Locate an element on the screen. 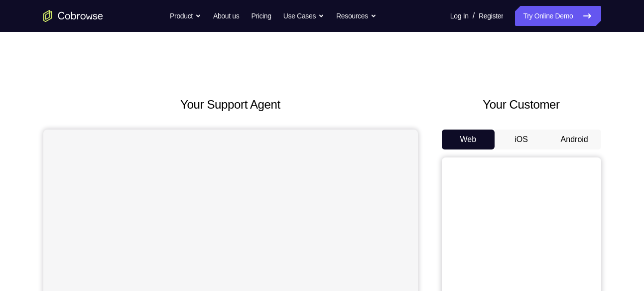  button: Use Cases is located at coordinates (304, 16).